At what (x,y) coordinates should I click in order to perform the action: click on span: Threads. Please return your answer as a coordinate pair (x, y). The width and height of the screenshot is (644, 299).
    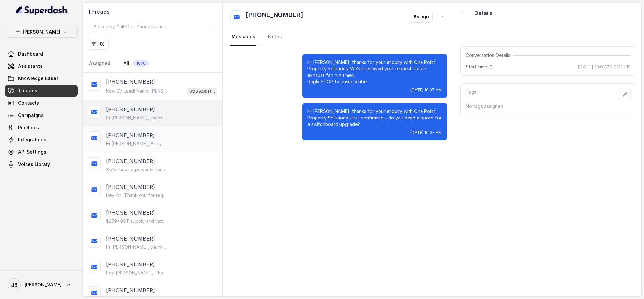
    Looking at the image, I should click on (27, 91).